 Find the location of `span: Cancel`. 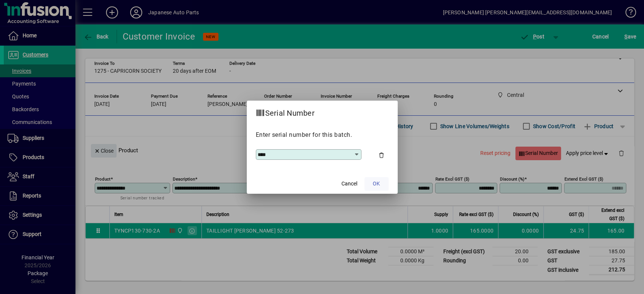

span: Cancel is located at coordinates (350, 183).